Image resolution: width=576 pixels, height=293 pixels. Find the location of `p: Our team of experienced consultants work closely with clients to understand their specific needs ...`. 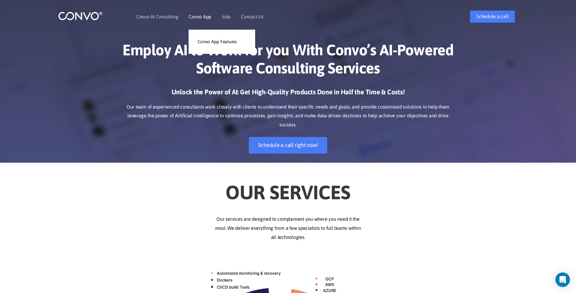

p: Our team of experienced consultants work closely with clients to understand their specific needs ... is located at coordinates (288, 116).